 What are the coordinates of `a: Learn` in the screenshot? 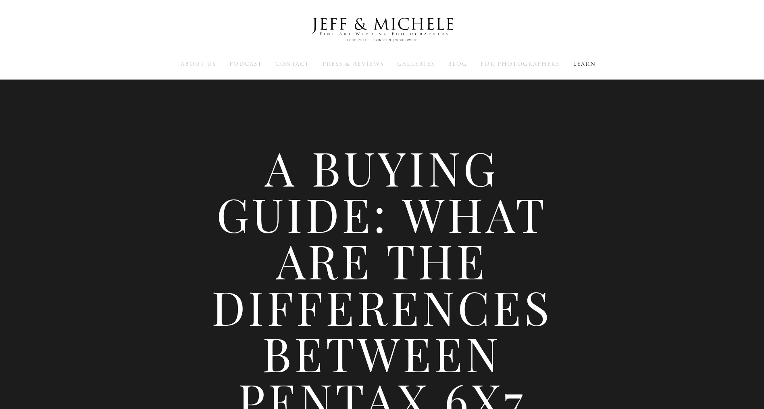 It's located at (585, 64).